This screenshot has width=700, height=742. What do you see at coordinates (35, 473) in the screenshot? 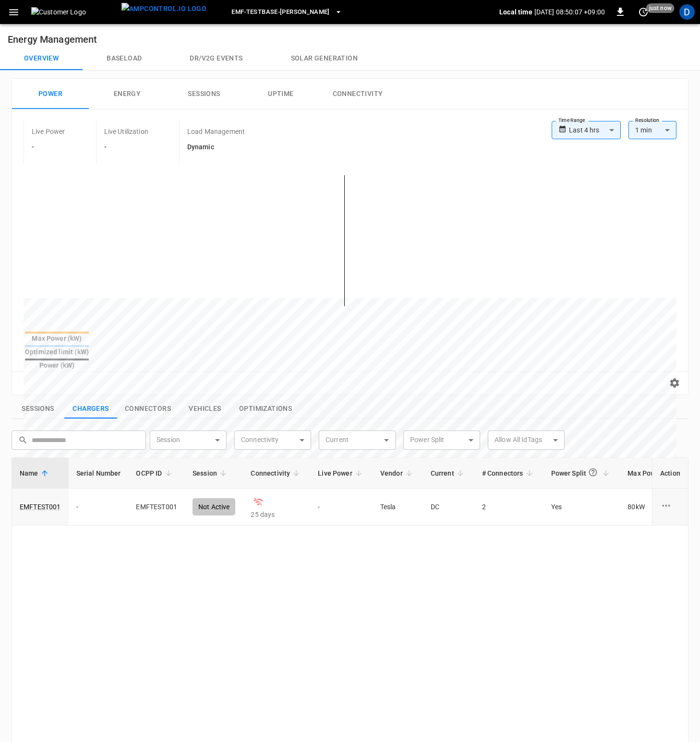
I see `span: Name` at bounding box center [35, 473].